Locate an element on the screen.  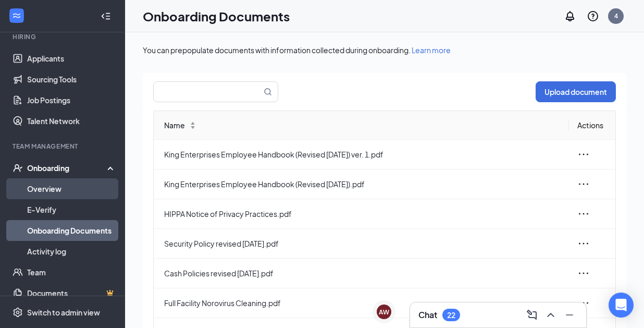
div: 4 is located at coordinates (616, 16).